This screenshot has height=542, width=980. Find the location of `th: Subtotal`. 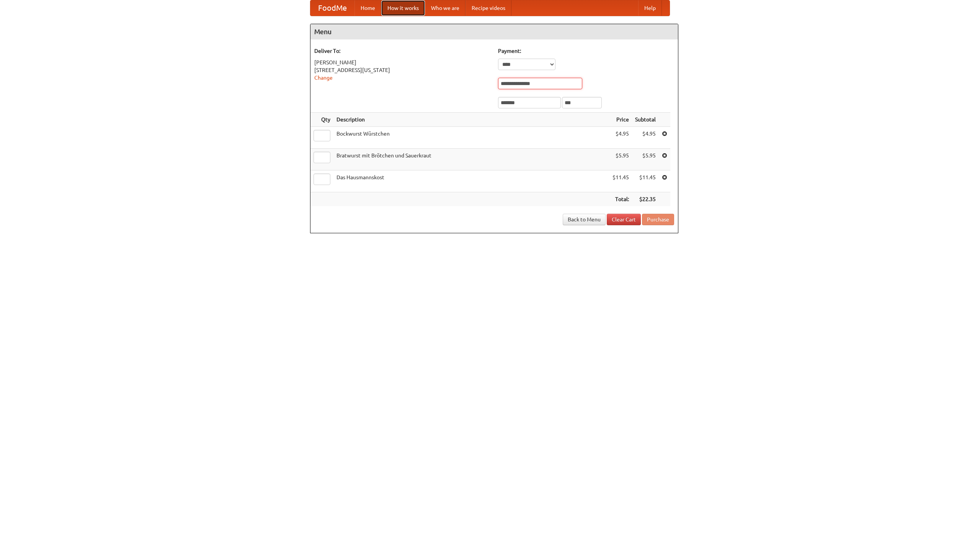

th: Subtotal is located at coordinates (646, 119).